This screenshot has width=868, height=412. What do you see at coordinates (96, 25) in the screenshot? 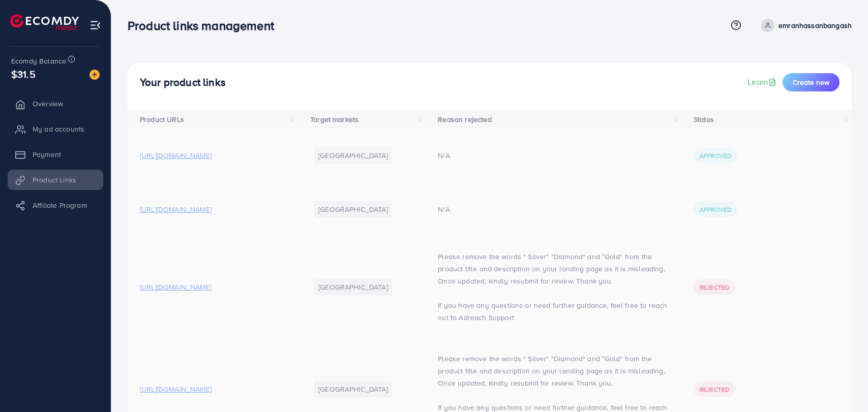
I see `img: menu` at bounding box center [96, 25].